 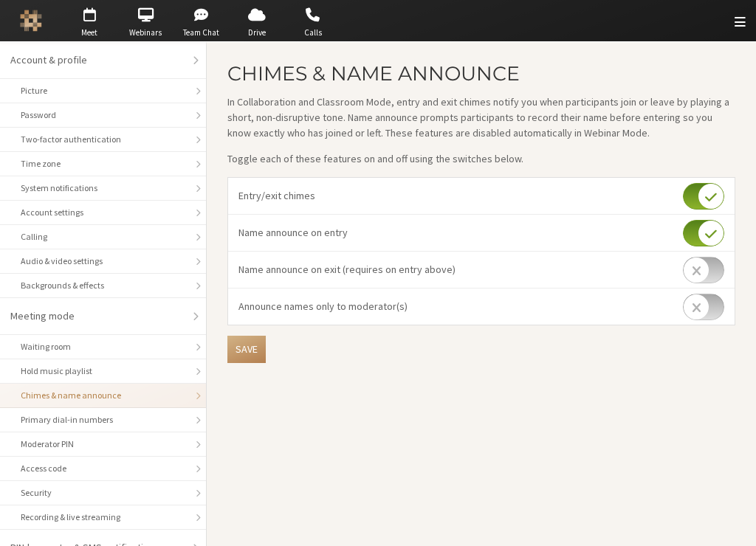 I want to click on div: Two-factor authentication, so click(x=103, y=140).